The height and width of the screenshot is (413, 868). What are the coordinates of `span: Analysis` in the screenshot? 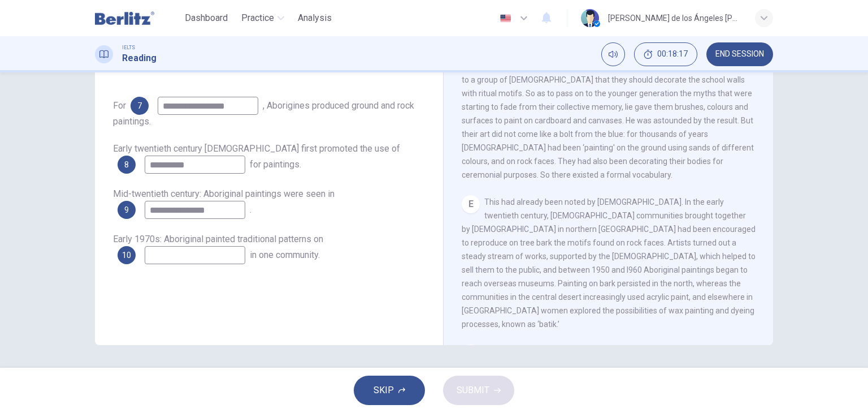 It's located at (315, 18).